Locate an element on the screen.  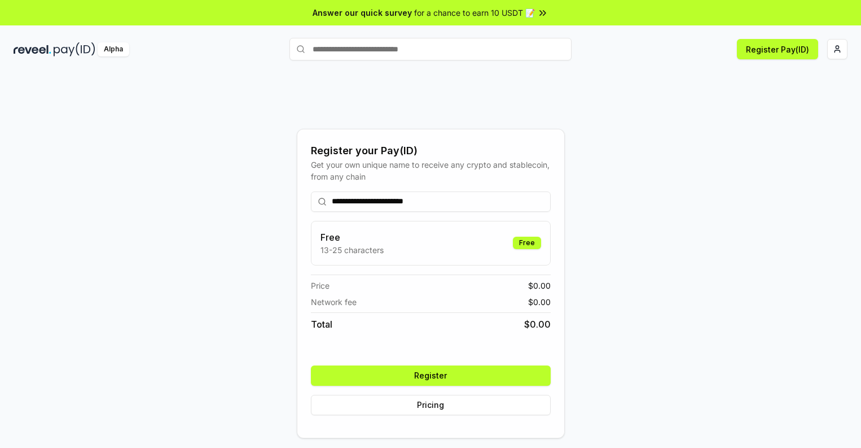
div: Free is located at coordinates (527, 243).